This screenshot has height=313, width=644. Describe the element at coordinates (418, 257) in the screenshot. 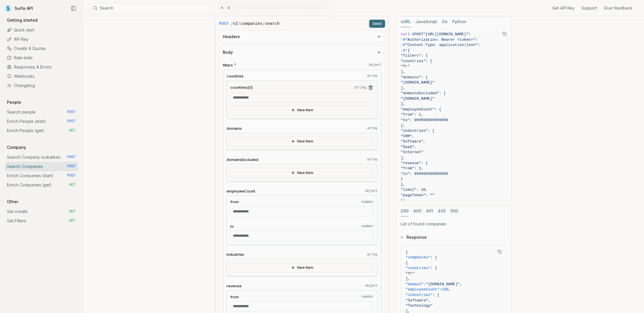

I see `span: "companies"` at that location.